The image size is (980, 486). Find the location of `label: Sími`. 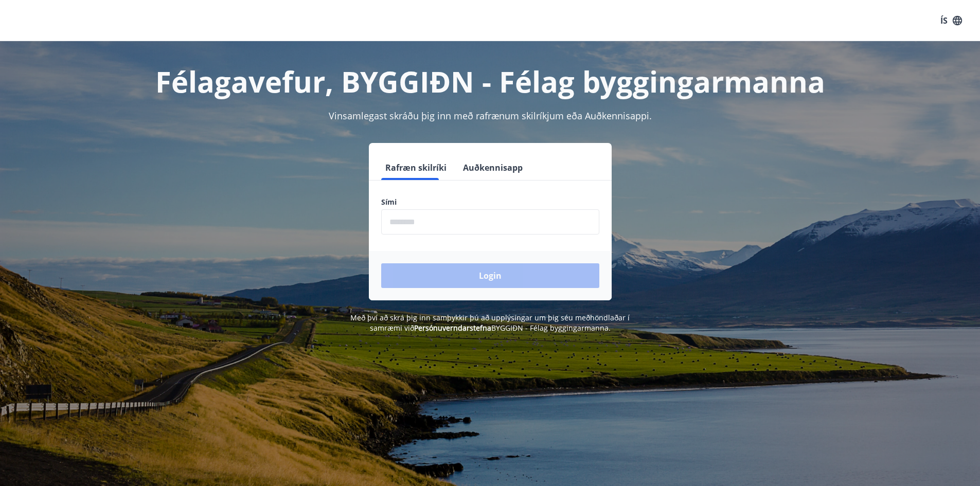

label: Sími is located at coordinates (491, 202).